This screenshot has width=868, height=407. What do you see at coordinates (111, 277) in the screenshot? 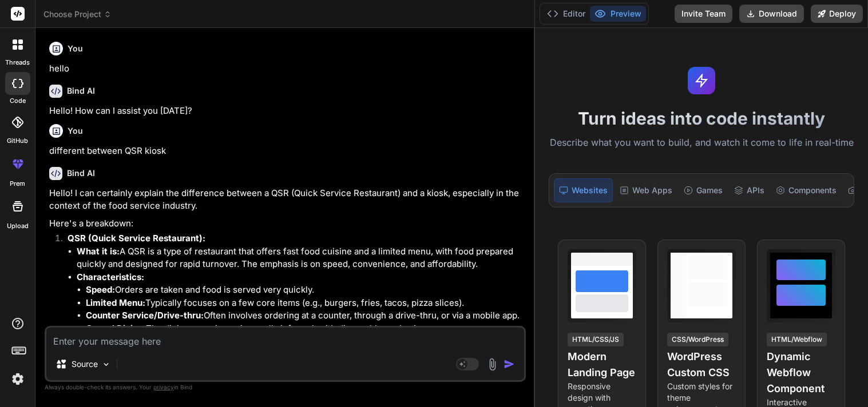
I see `strong: Characteristics:` at bounding box center [111, 277].